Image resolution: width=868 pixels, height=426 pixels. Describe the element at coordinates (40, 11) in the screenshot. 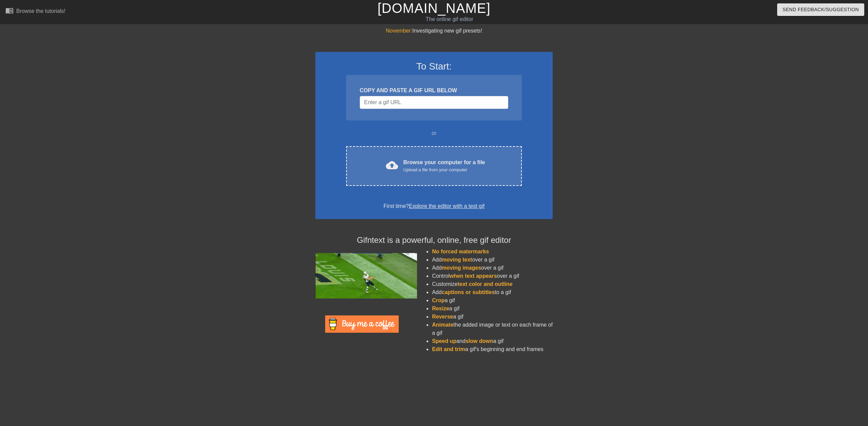

I see `div: Browse the tutorials!` at that location.